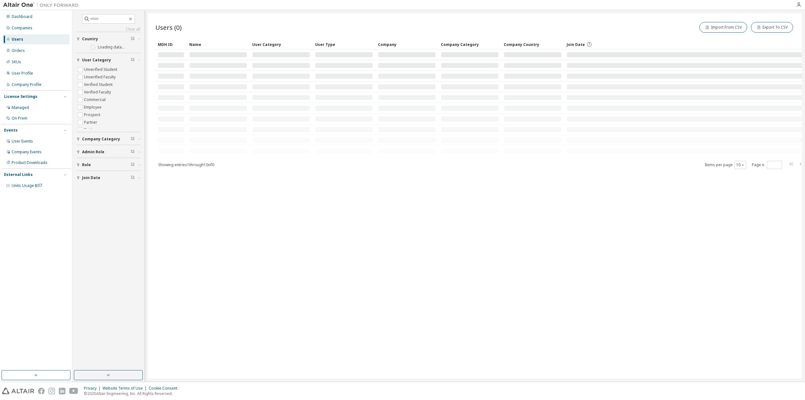  Describe the element at coordinates (108, 178) in the screenshot. I see `button: Join Date` at that location.